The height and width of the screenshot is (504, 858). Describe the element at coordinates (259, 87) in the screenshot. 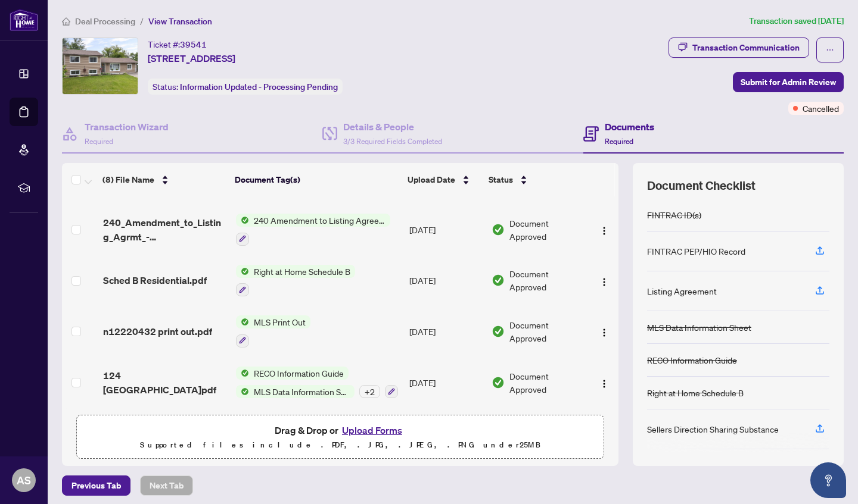

I see `span: Information Updated - Processing Pending` at that location.